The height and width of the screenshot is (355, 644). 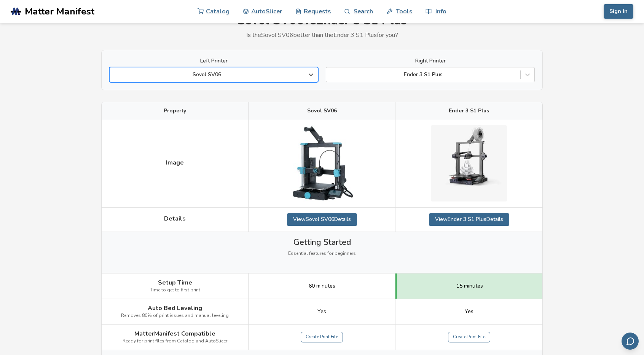 What do you see at coordinates (59, 11) in the screenshot?
I see `span: Matter Manifest` at bounding box center [59, 11].